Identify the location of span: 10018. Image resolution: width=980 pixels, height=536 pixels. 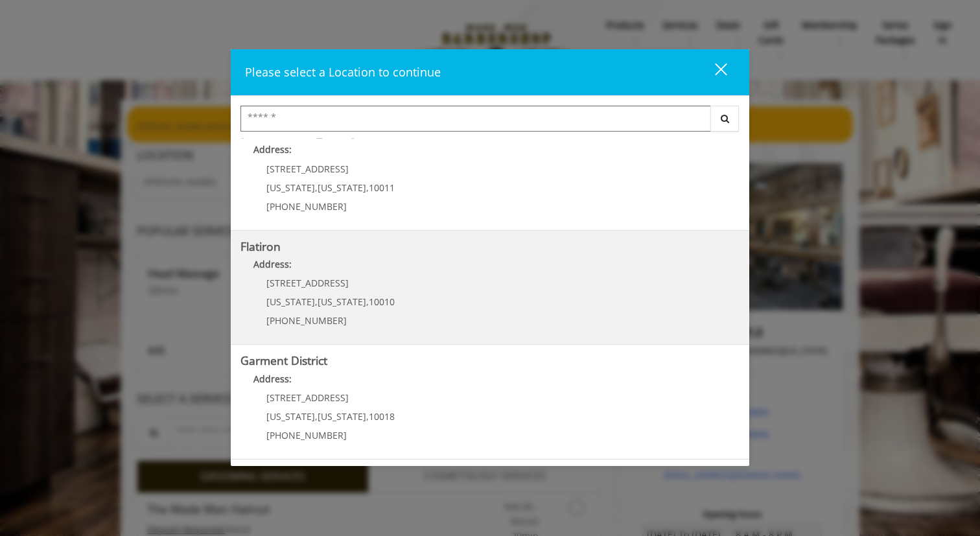
(382, 416).